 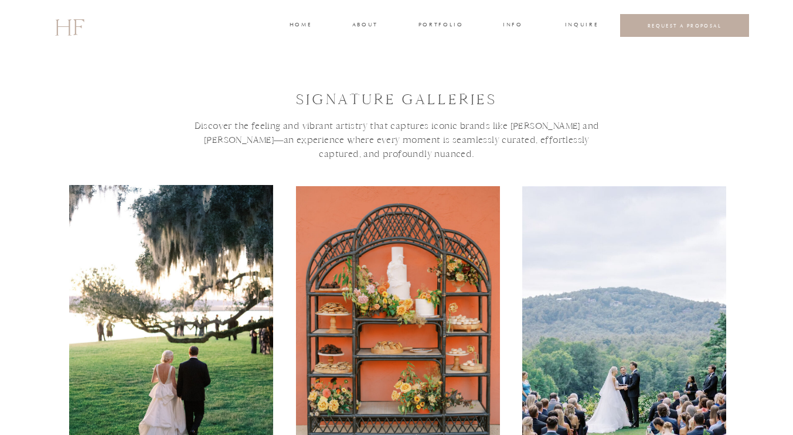 I want to click on h2: HF, so click(x=69, y=26).